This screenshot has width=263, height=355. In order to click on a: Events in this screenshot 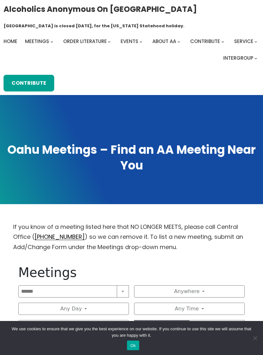, I will do `click(129, 41)`.